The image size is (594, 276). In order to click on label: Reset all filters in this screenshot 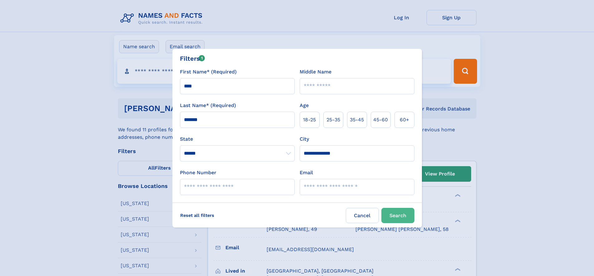, I will do `click(197, 216)`.